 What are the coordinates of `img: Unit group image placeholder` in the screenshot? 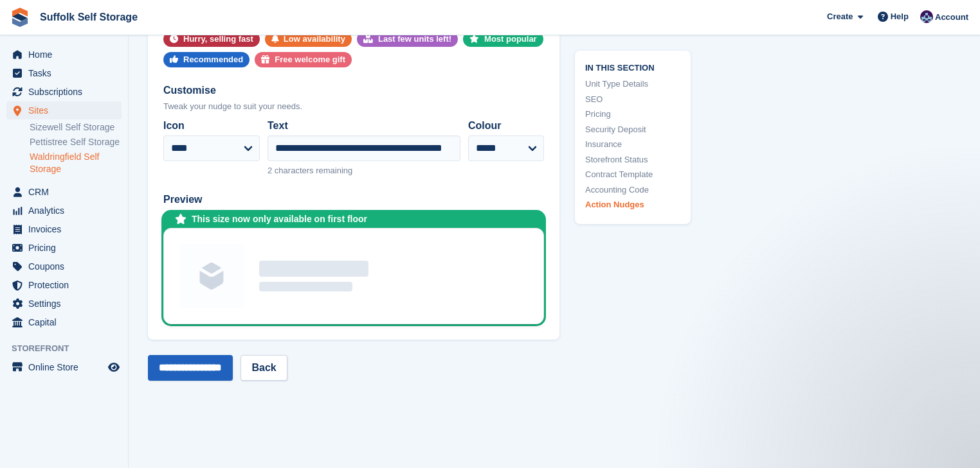 It's located at (212, 276).